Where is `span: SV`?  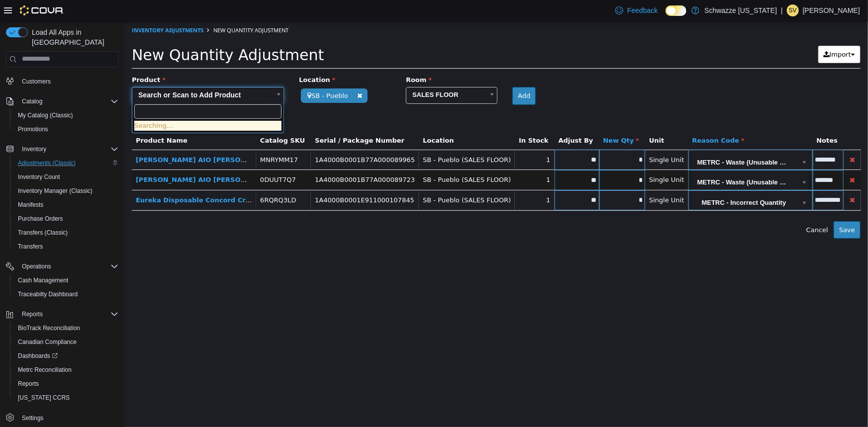
span: SV is located at coordinates (792, 10).